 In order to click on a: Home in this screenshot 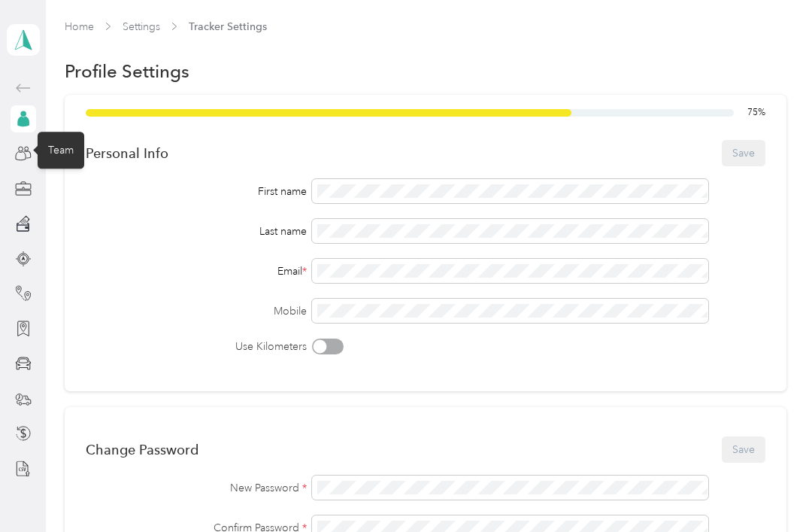, I will do `click(79, 26)`.